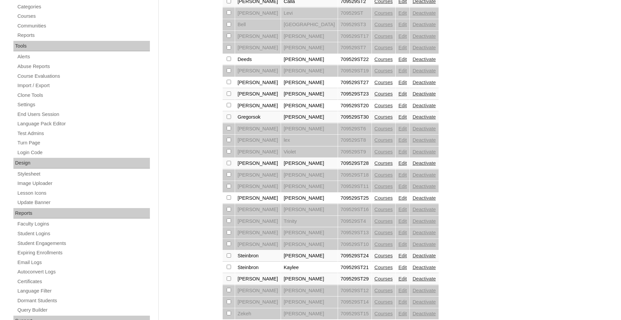 The width and height of the screenshot is (621, 320). What do you see at coordinates (355, 83) in the screenshot?
I see `td: 709529ST27` at bounding box center [355, 83].